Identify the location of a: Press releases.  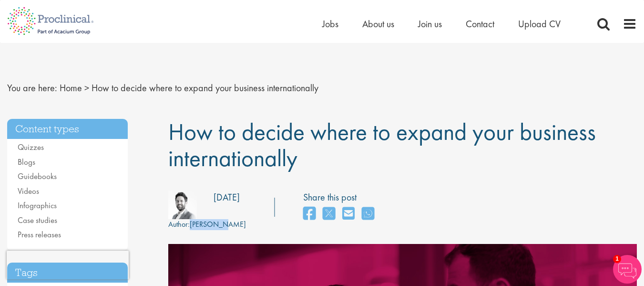
(39, 234).